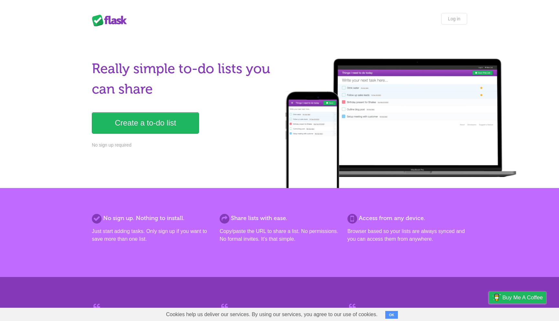  Describe the element at coordinates (280, 235) in the screenshot. I see `p: Copy/paste the URL to share a list. No permissions. No formal invites. It's that simple.` at that location.